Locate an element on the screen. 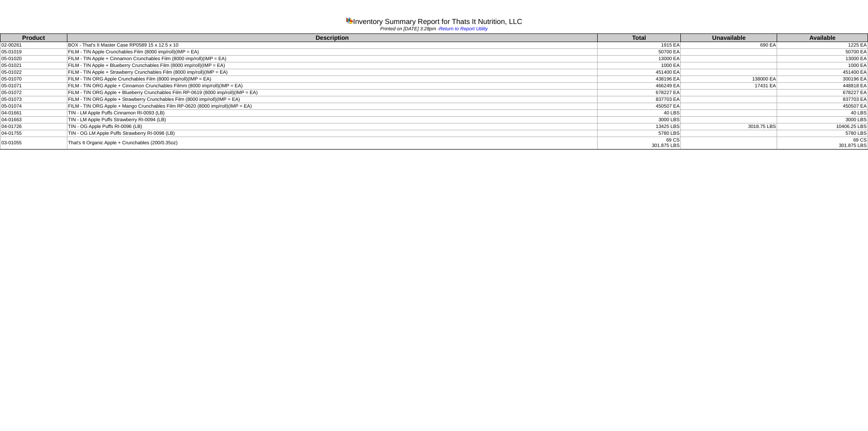 The image size is (868, 431). td: 04-01726 is located at coordinates (34, 127).